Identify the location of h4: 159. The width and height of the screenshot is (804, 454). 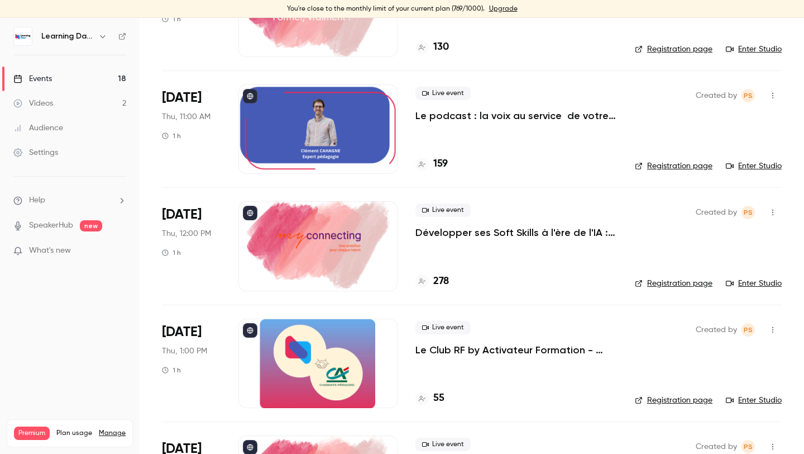
(441, 164).